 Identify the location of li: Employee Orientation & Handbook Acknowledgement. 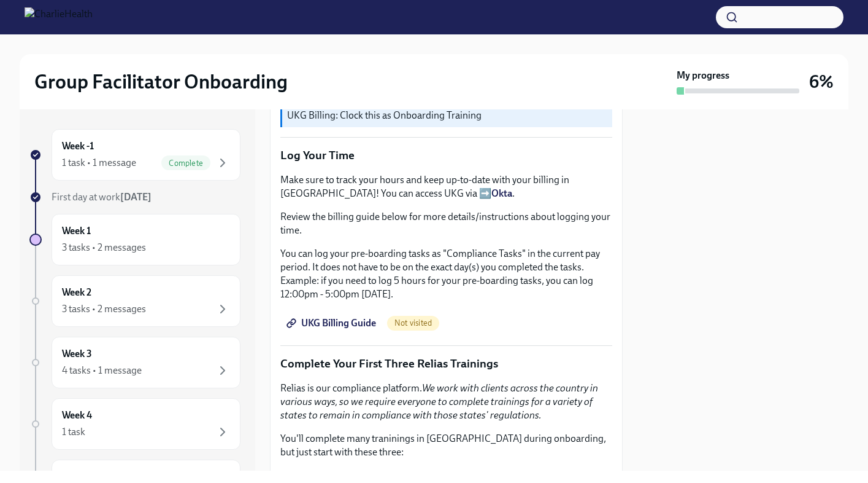
(458, 475).